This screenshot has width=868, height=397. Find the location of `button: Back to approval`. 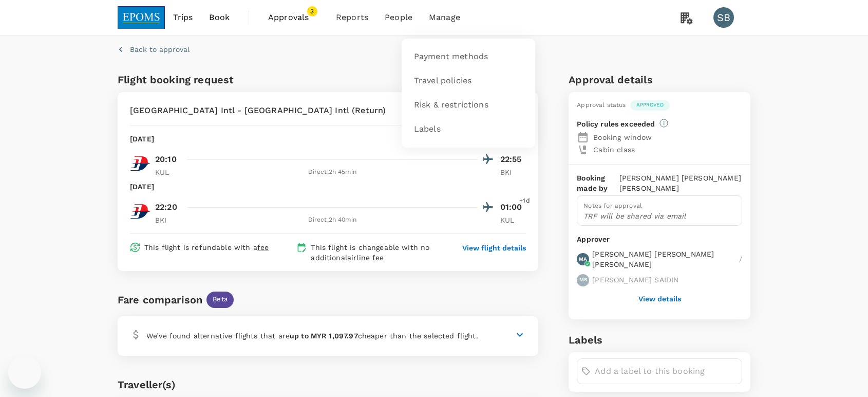

button: Back to approval is located at coordinates (154, 49).